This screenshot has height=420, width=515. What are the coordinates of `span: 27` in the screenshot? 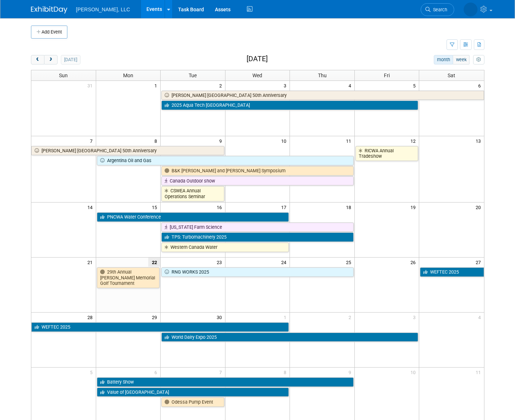 It's located at (479, 262).